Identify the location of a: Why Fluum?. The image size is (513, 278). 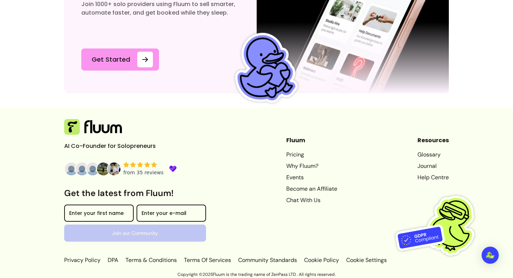
(312, 166).